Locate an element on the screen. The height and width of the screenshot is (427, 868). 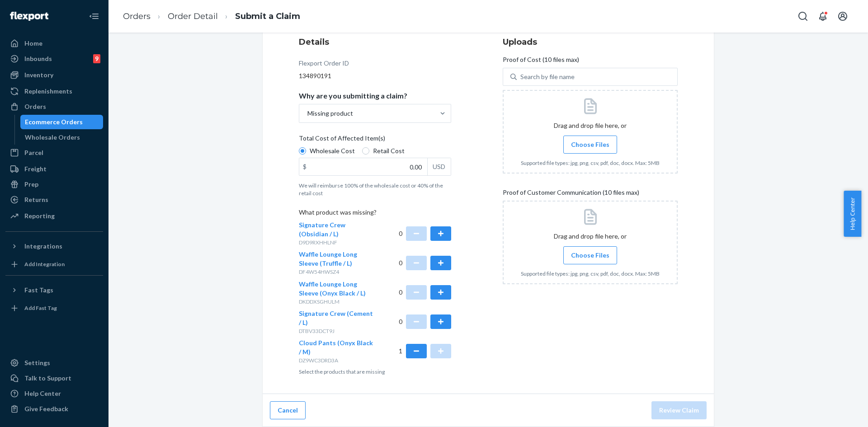
a: Settings is located at coordinates (54, 363).